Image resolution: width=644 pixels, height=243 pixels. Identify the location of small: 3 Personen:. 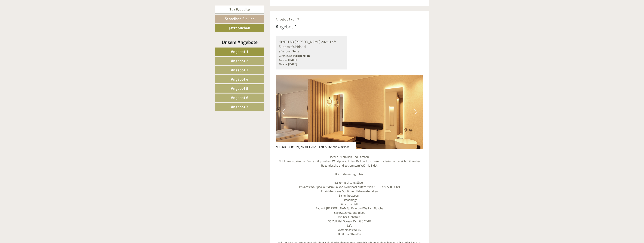
(286, 52).